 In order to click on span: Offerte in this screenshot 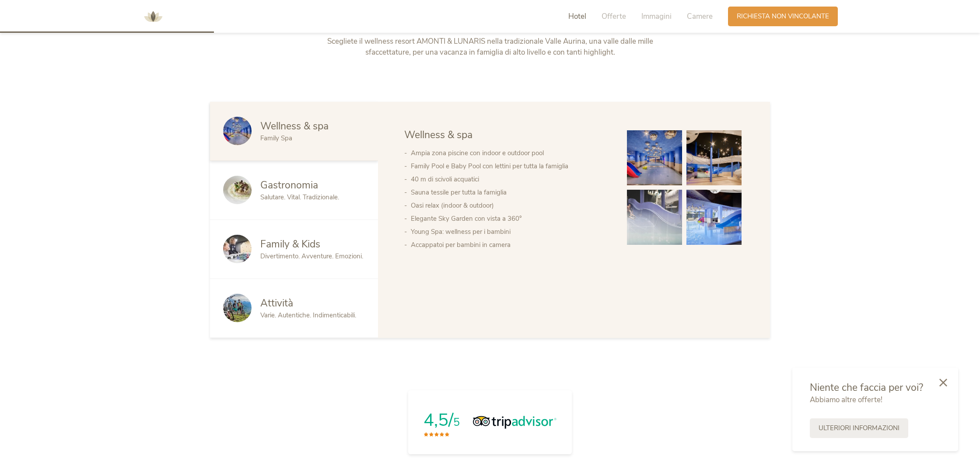, I will do `click(614, 16)`.